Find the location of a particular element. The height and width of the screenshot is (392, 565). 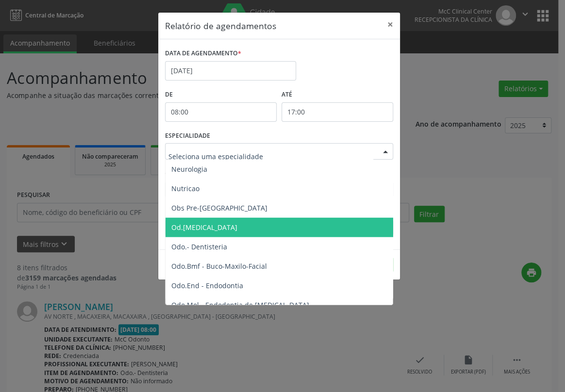

label: DATA DE AGENDAMENTO is located at coordinates (203, 54).